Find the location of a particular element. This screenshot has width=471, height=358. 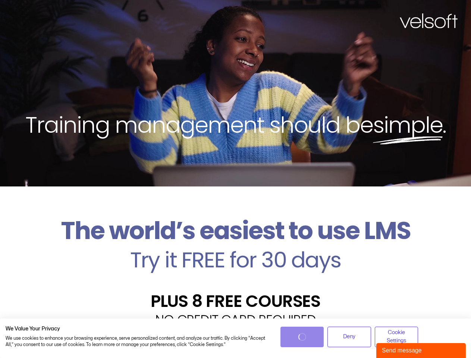

span: Deny is located at coordinates (349, 337).